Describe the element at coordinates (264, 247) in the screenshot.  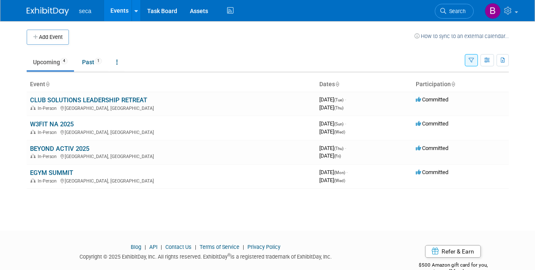
I see `a: Privacy Policy` at that location.